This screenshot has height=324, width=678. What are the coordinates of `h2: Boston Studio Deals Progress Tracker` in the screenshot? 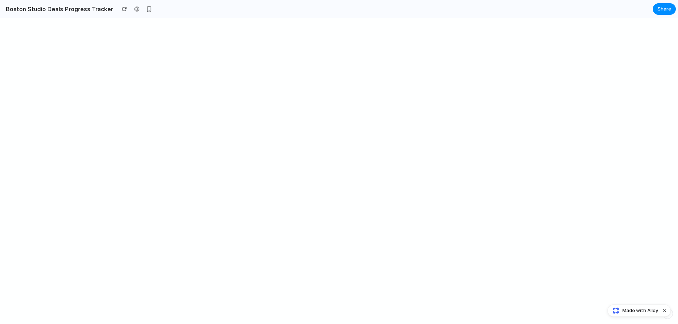 It's located at (58, 9).